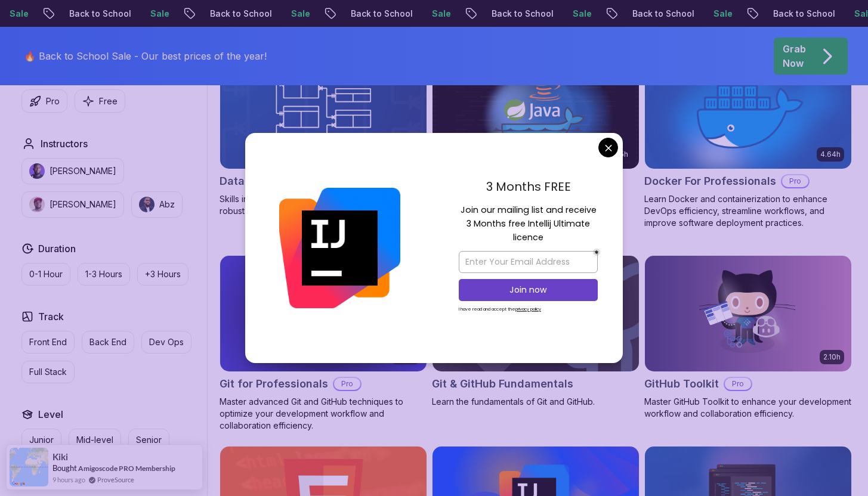  Describe the element at coordinates (95, 441) in the screenshot. I see `p: Mid-level` at that location.